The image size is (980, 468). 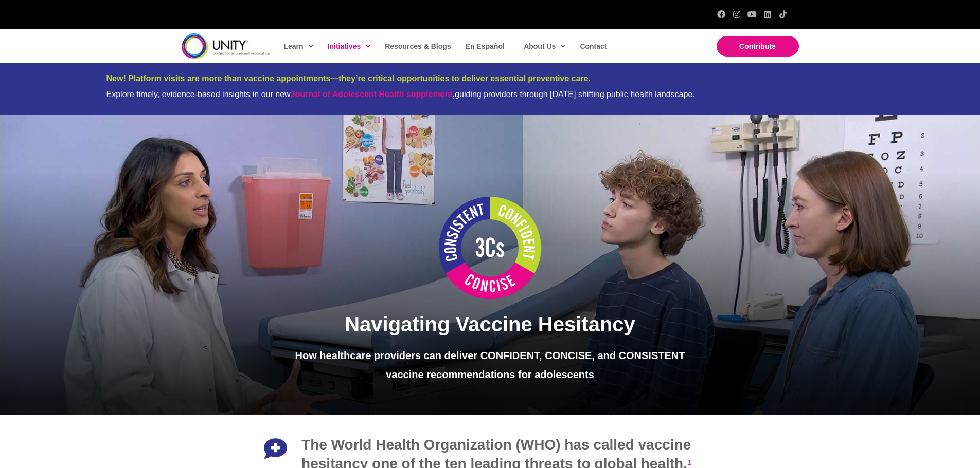 What do you see at coordinates (417, 46) in the screenshot?
I see `a: Resources & Blogs` at bounding box center [417, 46].